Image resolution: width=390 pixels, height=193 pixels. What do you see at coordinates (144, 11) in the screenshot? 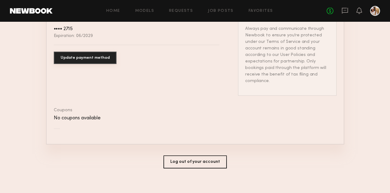
I see `a: Models` at bounding box center [144, 11].